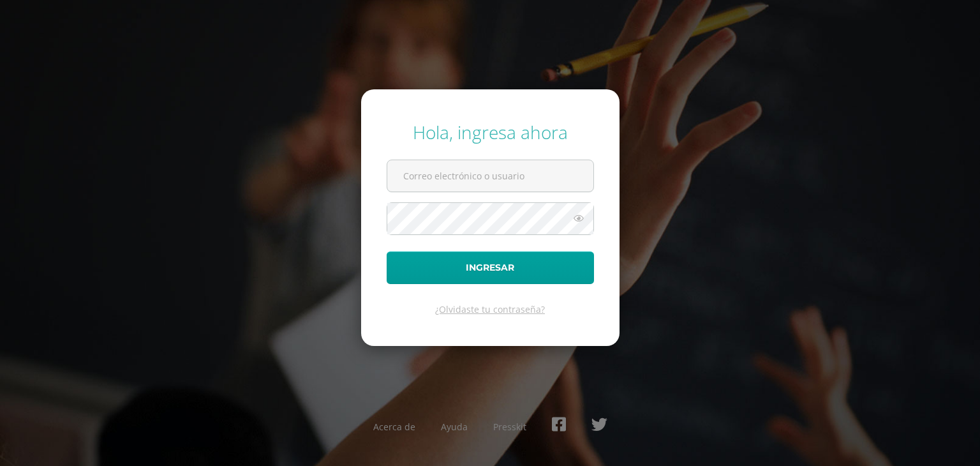 The height and width of the screenshot is (466, 980). Describe the element at coordinates (454, 427) in the screenshot. I see `a: Ayuda` at that location.